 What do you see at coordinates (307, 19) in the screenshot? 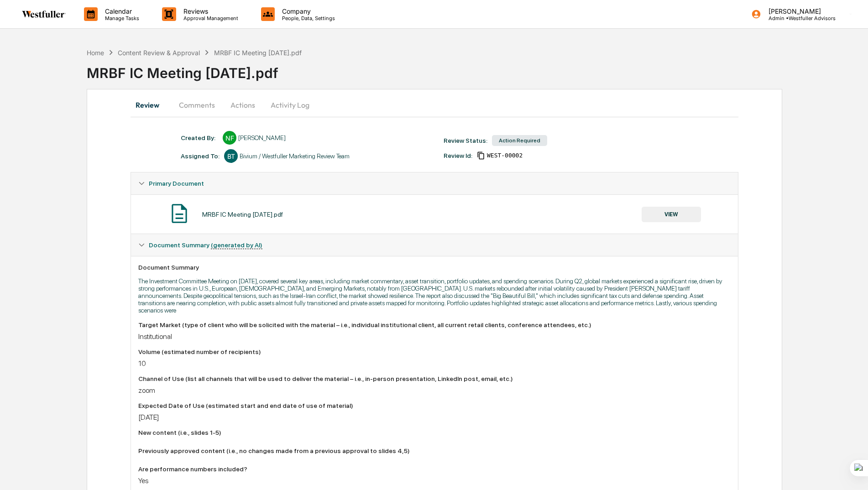
I see `p: People, Data, Settings` at bounding box center [307, 19].